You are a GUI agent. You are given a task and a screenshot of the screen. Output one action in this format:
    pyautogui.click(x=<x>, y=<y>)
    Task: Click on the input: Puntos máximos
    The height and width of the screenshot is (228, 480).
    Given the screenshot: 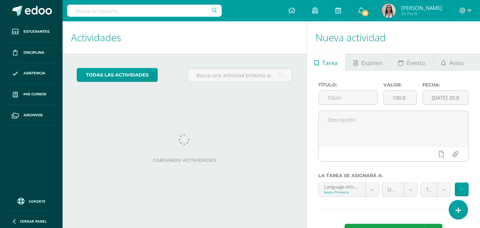 What is the action you would take?
    pyautogui.click(x=400, y=97)
    